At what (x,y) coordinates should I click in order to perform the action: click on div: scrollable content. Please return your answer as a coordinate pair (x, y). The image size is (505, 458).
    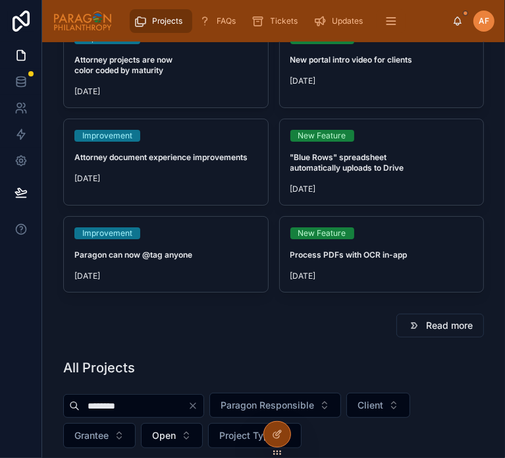
    Looking at the image, I should click on (288, 21).